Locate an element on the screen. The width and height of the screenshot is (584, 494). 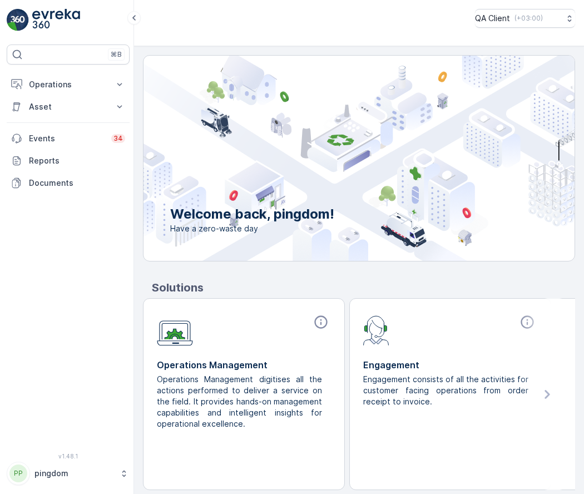
p: Solutions is located at coordinates (363, 287).